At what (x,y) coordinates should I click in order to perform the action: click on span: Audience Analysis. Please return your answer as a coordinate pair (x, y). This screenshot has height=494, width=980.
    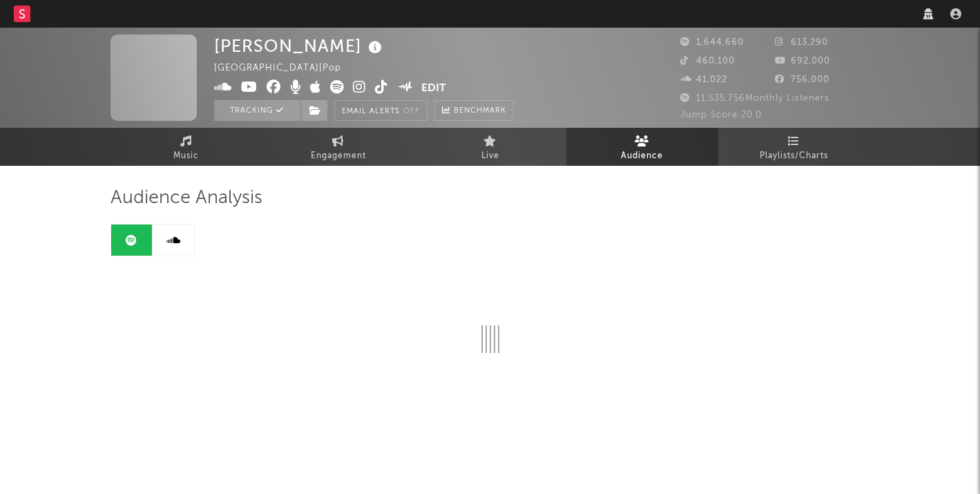
    Looking at the image, I should click on (187, 198).